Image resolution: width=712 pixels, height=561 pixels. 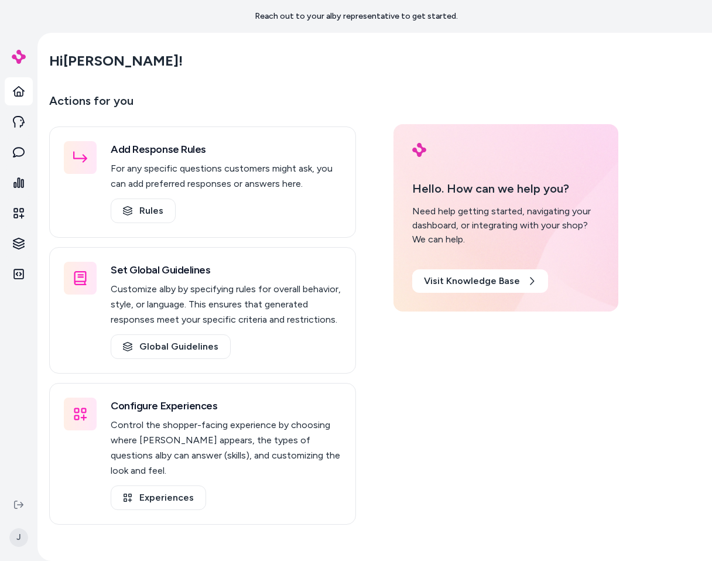 I want to click on a: Rules, so click(x=143, y=211).